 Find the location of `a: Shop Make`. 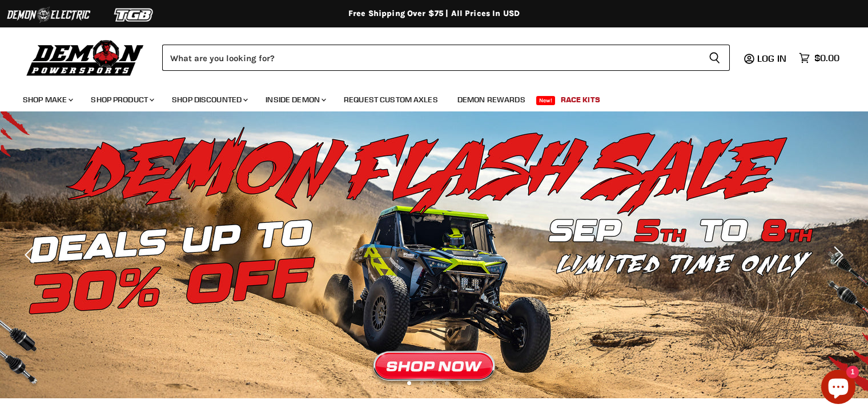

a: Shop Make is located at coordinates (47, 100).